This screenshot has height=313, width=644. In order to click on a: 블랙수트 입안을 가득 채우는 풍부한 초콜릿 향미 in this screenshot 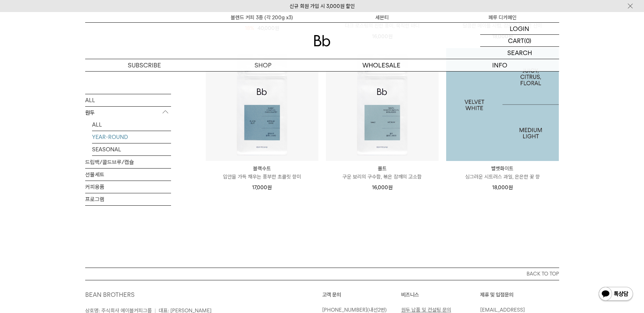, I will do `click(262, 172)`.